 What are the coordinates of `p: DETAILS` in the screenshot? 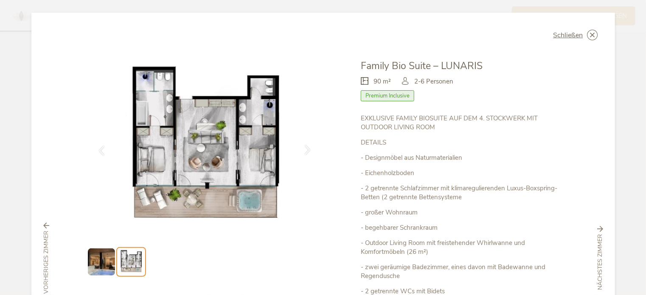 It's located at (460, 143).